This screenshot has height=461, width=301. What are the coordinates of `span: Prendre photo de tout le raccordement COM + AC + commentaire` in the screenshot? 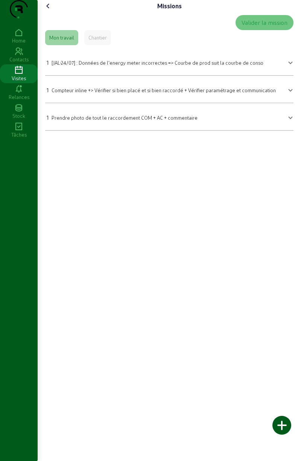 It's located at (125, 118).